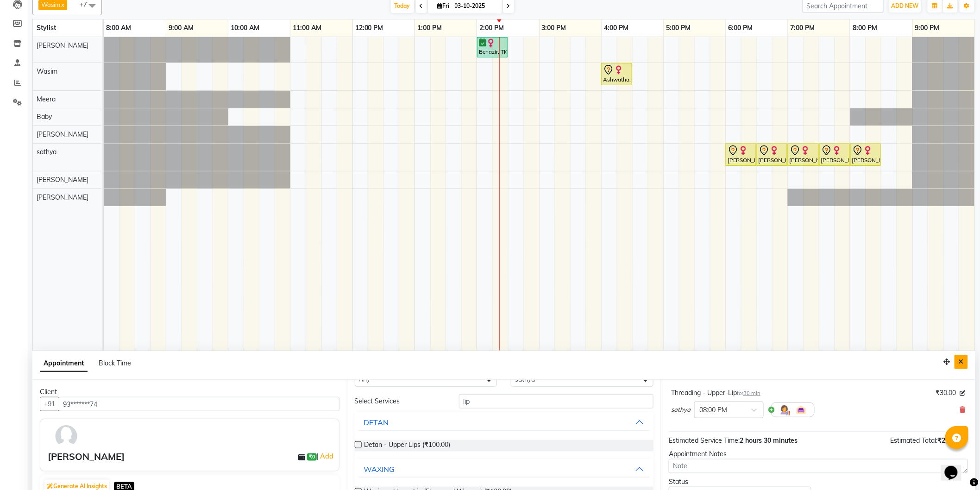  What do you see at coordinates (50, 404) in the screenshot?
I see `button: +91` at bounding box center [50, 404].